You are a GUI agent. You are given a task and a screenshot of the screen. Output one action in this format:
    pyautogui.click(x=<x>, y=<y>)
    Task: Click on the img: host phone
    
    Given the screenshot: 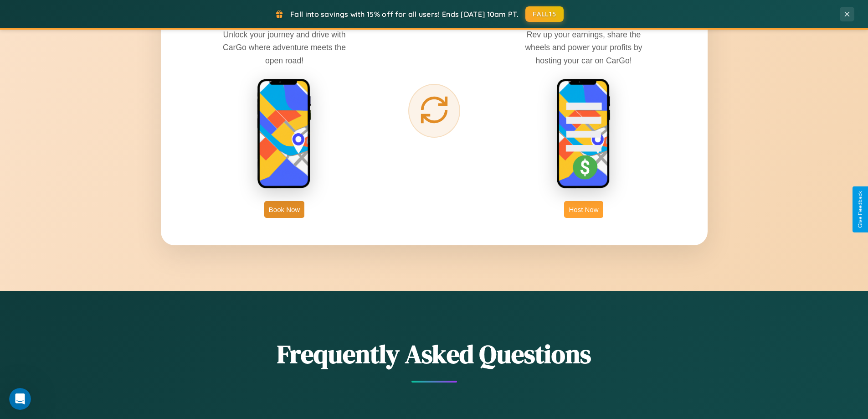 What is the action you would take?
    pyautogui.click(x=584, y=134)
    